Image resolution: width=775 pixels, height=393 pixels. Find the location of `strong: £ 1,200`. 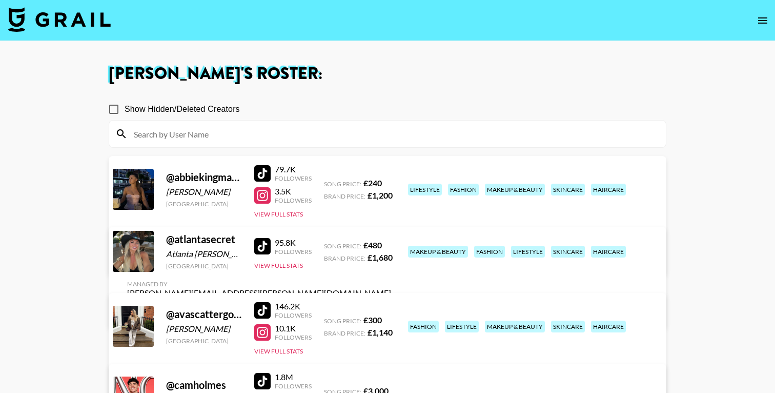

strong: £ 1,200 is located at coordinates (380, 195).